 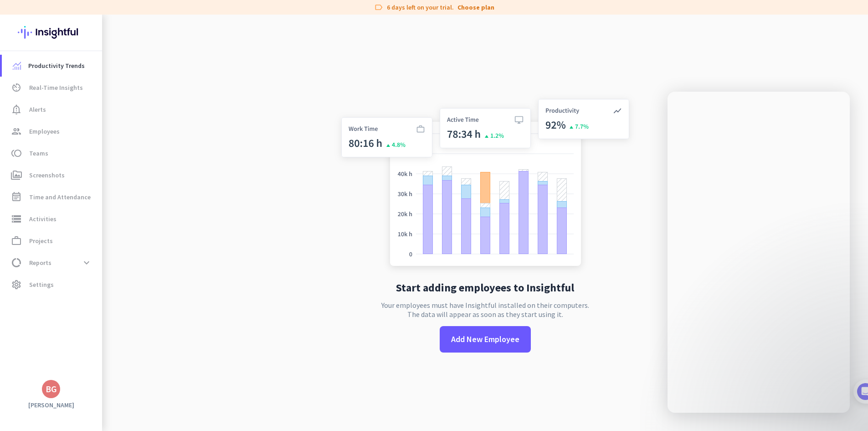 What do you see at coordinates (486, 339) in the screenshot?
I see `span: Add New Employee` at bounding box center [486, 339].